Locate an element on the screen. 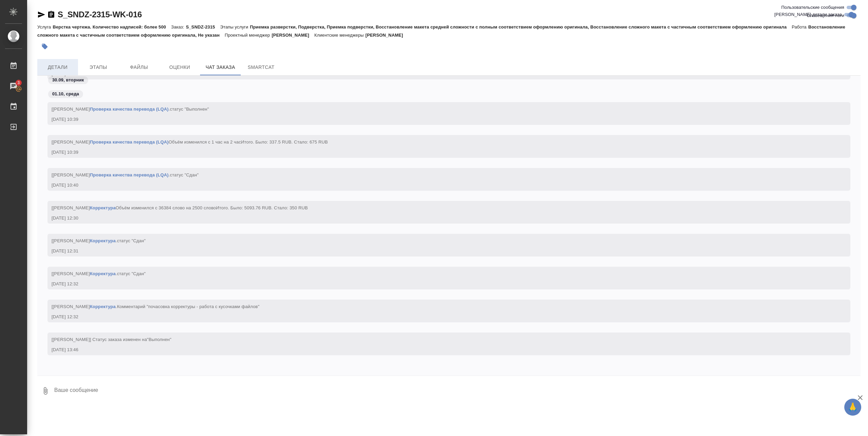 This screenshot has height=436, width=868. p: Услуга is located at coordinates (45, 27).